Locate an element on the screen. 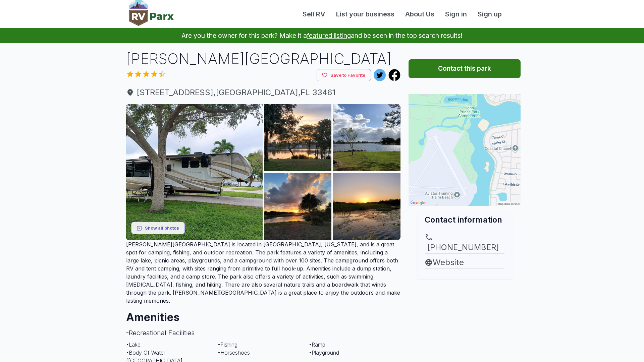 The image size is (644, 362). h2: Amenities is located at coordinates (263, 315).